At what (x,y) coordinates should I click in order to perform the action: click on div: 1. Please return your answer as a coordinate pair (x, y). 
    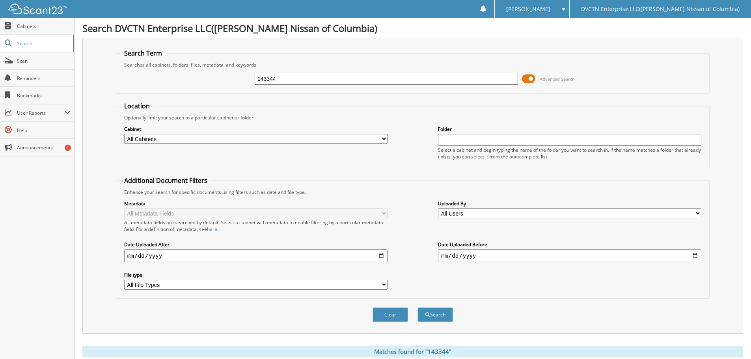
    Looking at the image, I should click on (68, 148).